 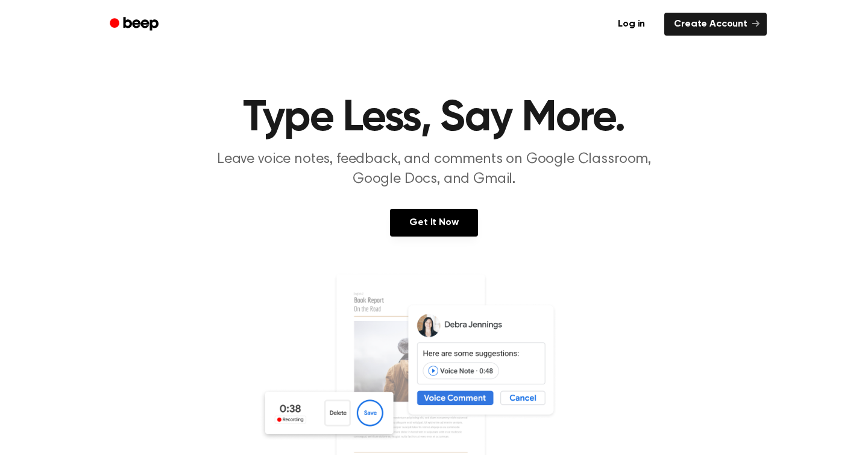 I want to click on a: Log in, so click(x=631, y=24).